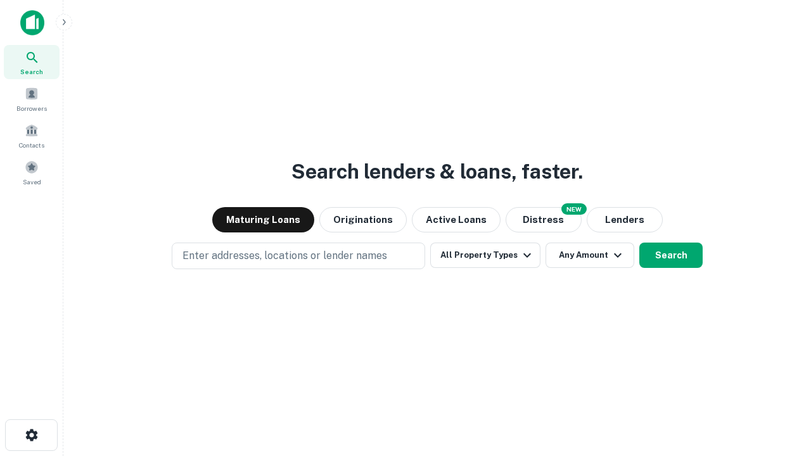 Image resolution: width=811 pixels, height=456 pixels. What do you see at coordinates (284, 256) in the screenshot?
I see `p: Enter addresses, locations or lender names` at bounding box center [284, 256].